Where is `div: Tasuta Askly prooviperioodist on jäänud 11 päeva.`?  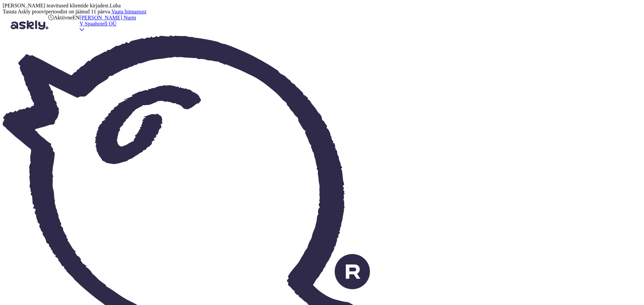 div: Tasuta Askly prooviperioodist on jäänud 11 päeva. is located at coordinates (186, 11).